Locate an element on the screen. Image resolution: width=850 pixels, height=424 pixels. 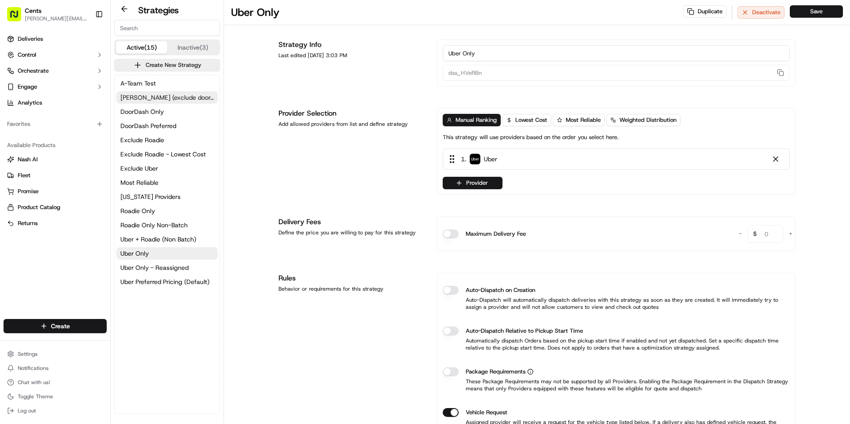
button: Uber Only is located at coordinates (167, 253).